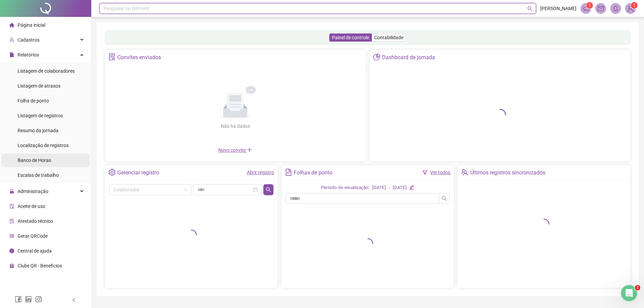 The width and height of the screenshot is (644, 308). What do you see at coordinates (32, 206) in the screenshot?
I see `span: Aceite de uso` at bounding box center [32, 206].